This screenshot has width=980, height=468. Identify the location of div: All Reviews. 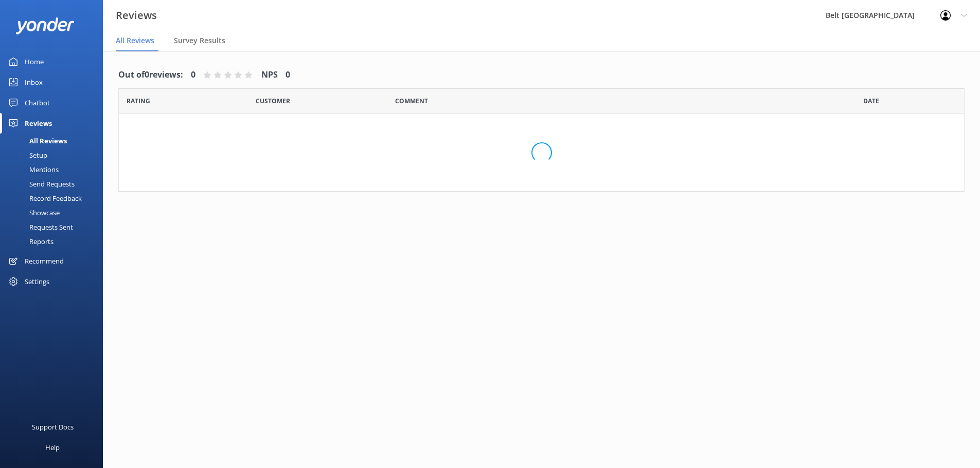
(36, 141).